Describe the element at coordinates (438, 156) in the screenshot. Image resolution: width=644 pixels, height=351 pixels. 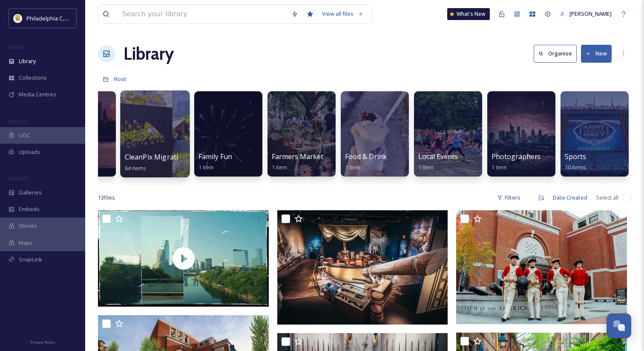
I see `span: Local Events` at that location.